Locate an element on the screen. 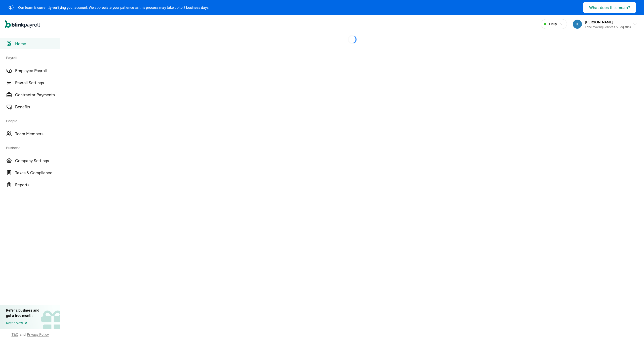 The image size is (644, 340). span: Reports is located at coordinates (37, 185).